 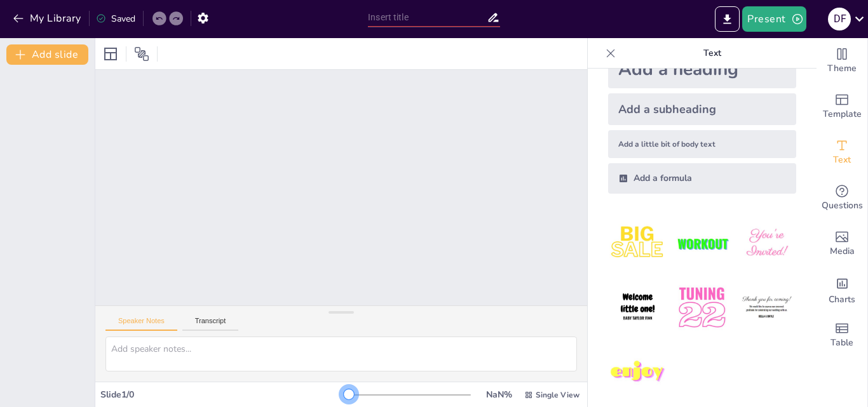 I want to click on span: Table, so click(x=842, y=343).